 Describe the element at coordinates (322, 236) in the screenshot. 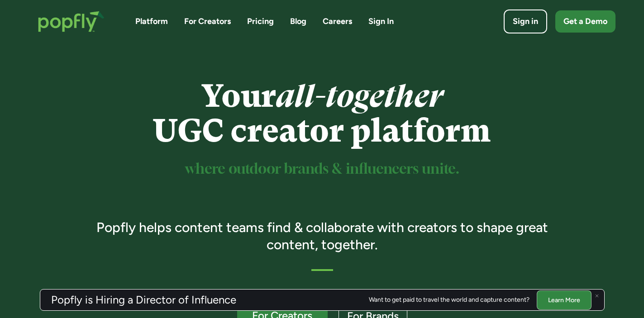

I see `h3: Popfly helps content teams find & collaborate with creators to shape great content, together.` at that location.